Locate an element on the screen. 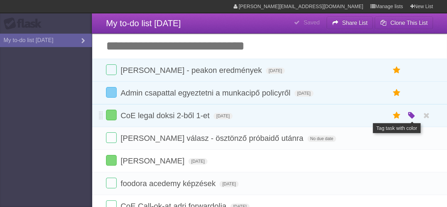 The width and height of the screenshot is (447, 207). b: Clone This List is located at coordinates (409, 23).